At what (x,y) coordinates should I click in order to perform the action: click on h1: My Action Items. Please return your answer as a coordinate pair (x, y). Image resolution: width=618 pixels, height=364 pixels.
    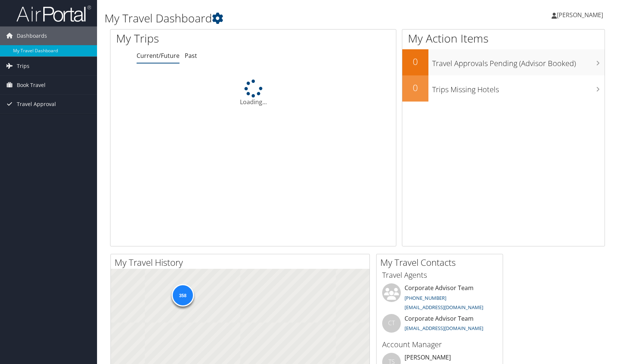
    Looking at the image, I should click on (503, 39).